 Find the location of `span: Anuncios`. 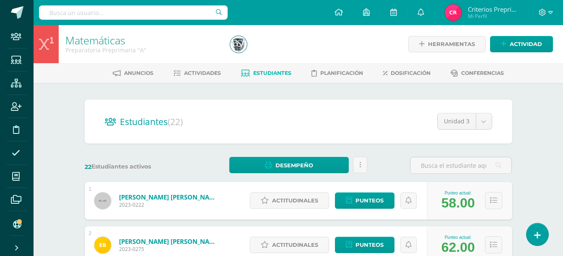

span: Anuncios is located at coordinates (139, 73).